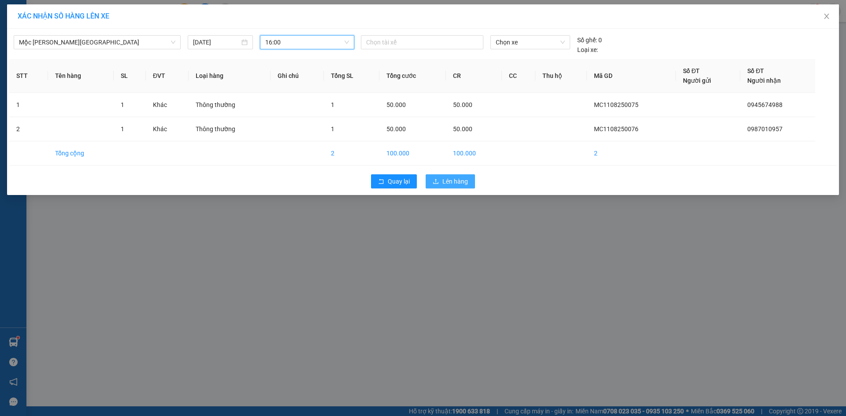 This screenshot has height=416, width=846. Describe the element at coordinates (129, 76) in the screenshot. I see `th: SL` at that location.